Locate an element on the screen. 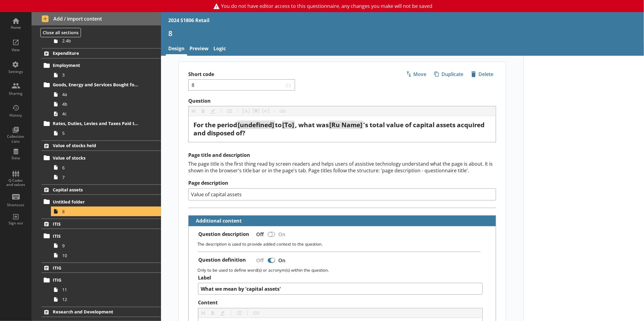  span: Rates, Duties, Levies and Taxes Paid to the Government is located at coordinates (96, 123).